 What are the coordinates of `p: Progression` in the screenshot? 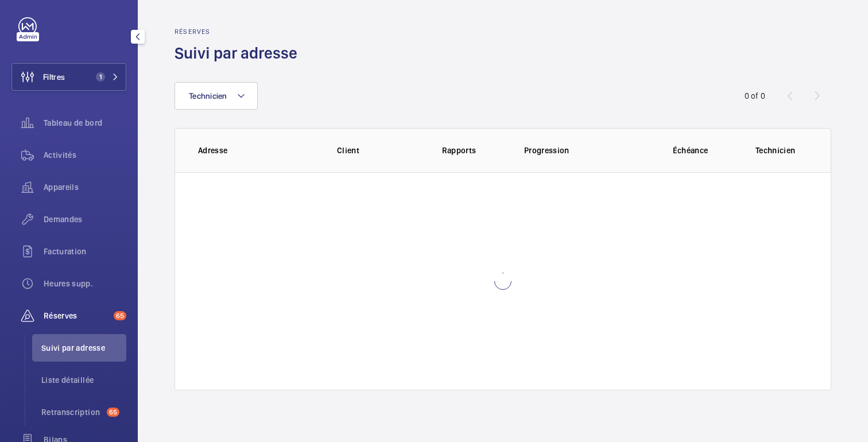 It's located at (584, 150).